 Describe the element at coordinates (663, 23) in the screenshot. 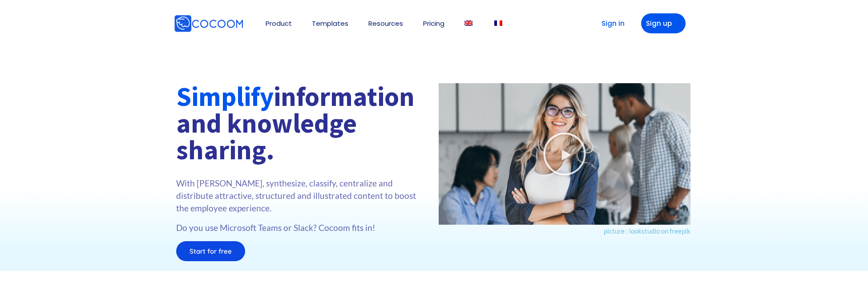

I see `a: Sign up` at that location.